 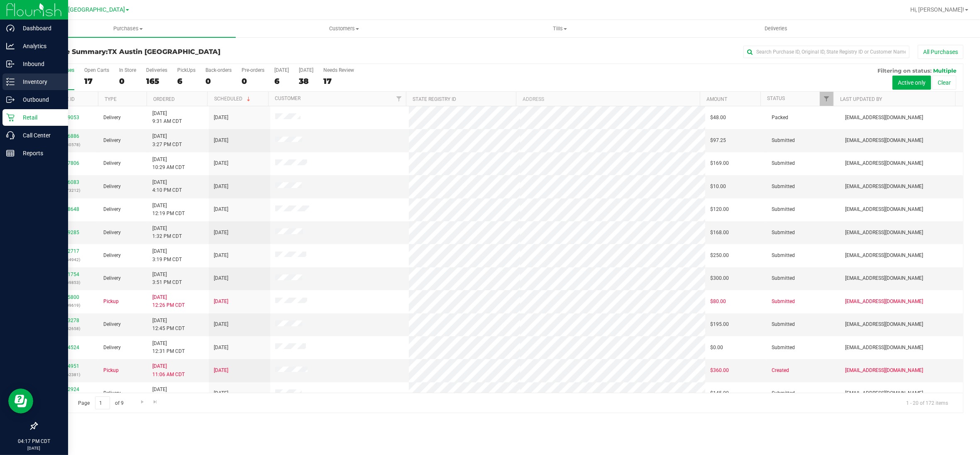 I want to click on div: 6, so click(x=282, y=81).